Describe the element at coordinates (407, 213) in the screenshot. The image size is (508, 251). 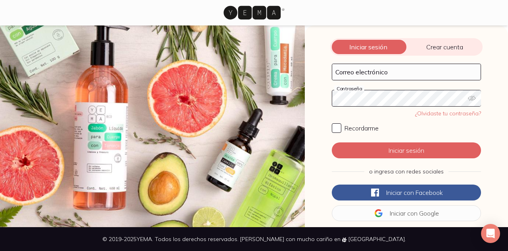
I see `button: Iniciar conGoogle` at that location.